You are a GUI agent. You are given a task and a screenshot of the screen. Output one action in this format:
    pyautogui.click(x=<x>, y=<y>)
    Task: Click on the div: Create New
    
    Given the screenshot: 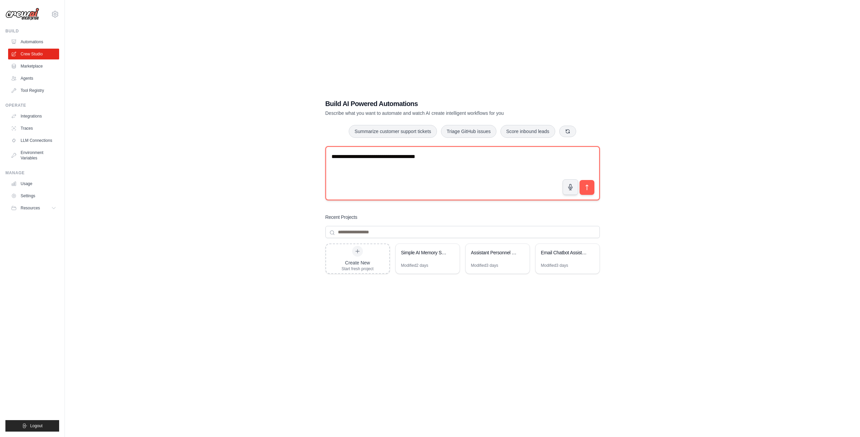 What is the action you would take?
    pyautogui.click(x=358, y=263)
    